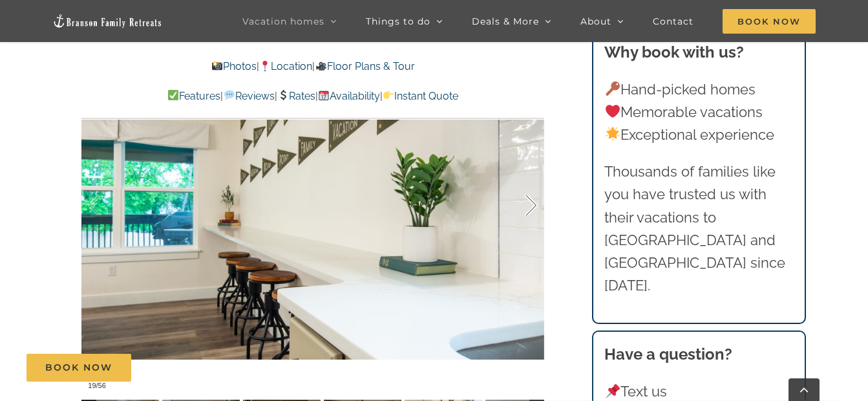 Image resolution: width=868 pixels, height=401 pixels. I want to click on a: Instant Quote, so click(420, 95).